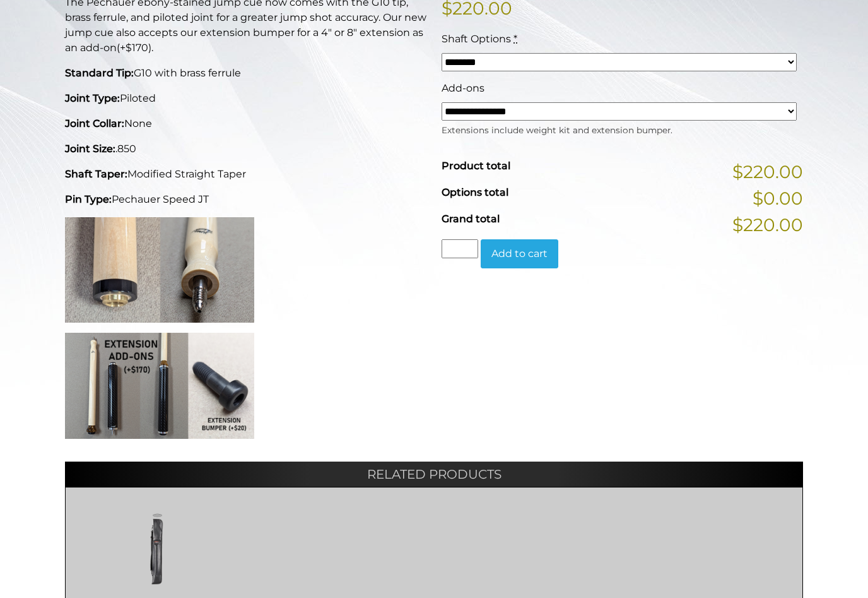 Image resolution: width=868 pixels, height=598 pixels. What do you see at coordinates (90, 148) in the screenshot?
I see `strong: Joint Size:` at bounding box center [90, 148].